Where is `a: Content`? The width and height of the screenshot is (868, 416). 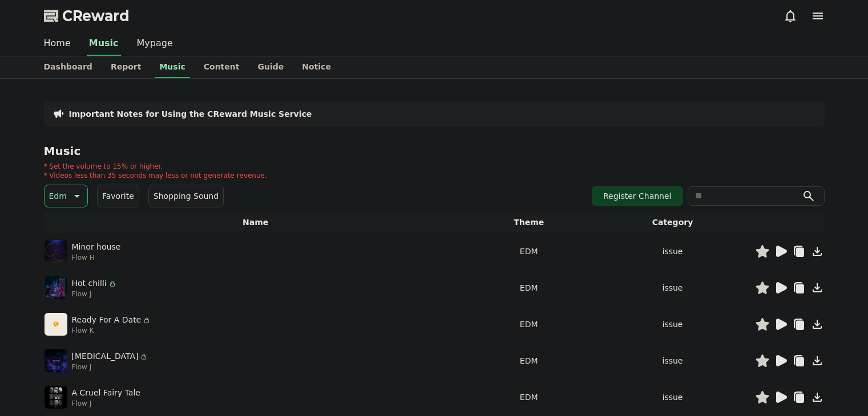 a: Content is located at coordinates (221, 67).